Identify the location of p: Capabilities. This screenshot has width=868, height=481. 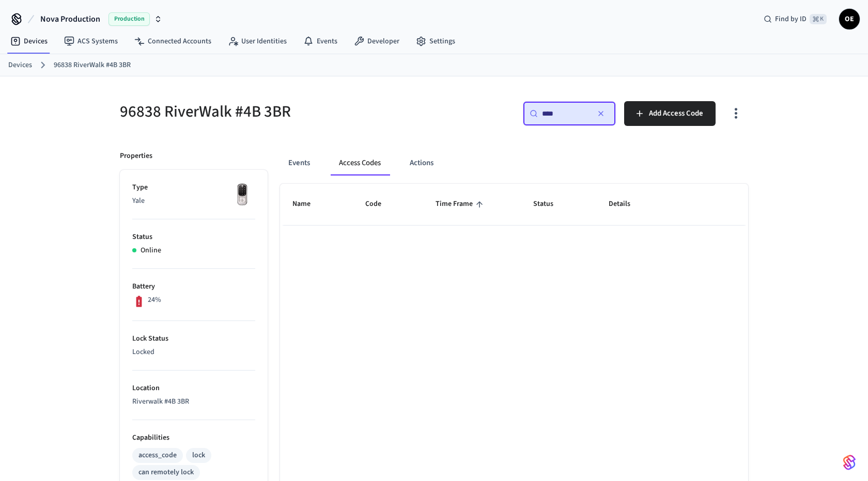
(194, 438).